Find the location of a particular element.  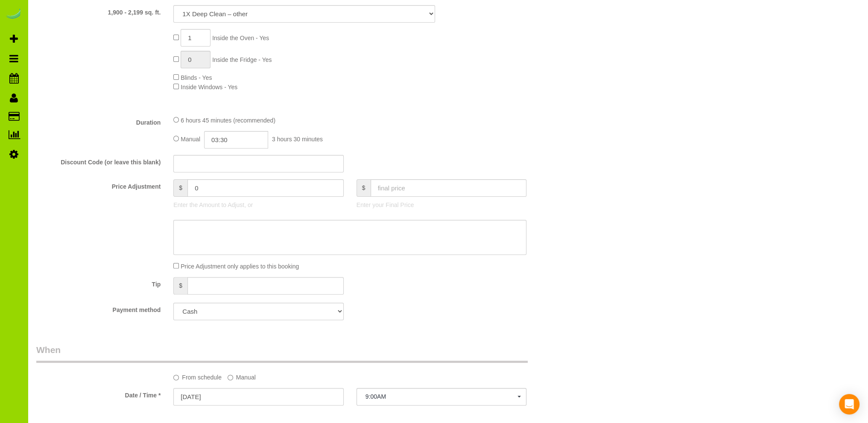

div: Open Intercom Messenger is located at coordinates (849, 404).